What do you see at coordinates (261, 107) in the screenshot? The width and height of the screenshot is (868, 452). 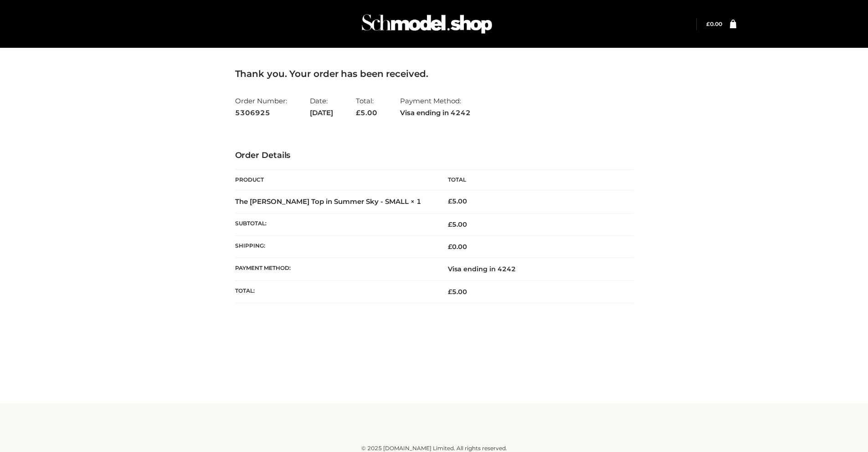 I see `li: Order Number:` at bounding box center [261, 107].